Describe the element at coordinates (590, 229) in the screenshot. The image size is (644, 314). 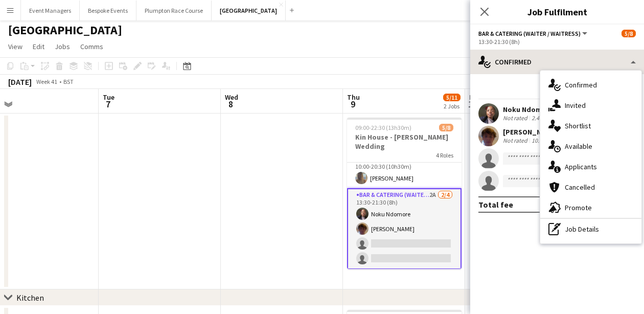
I see `div: Job Details` at that location.